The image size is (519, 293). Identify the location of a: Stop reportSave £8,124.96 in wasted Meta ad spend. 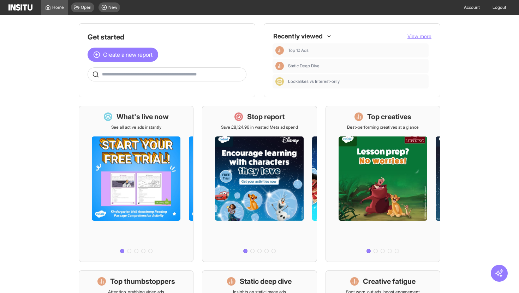
(259, 184).